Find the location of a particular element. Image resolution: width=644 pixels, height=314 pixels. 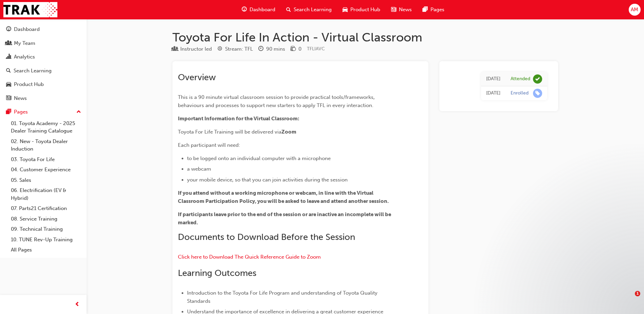

a: 08. Service Training is located at coordinates (46, 219).